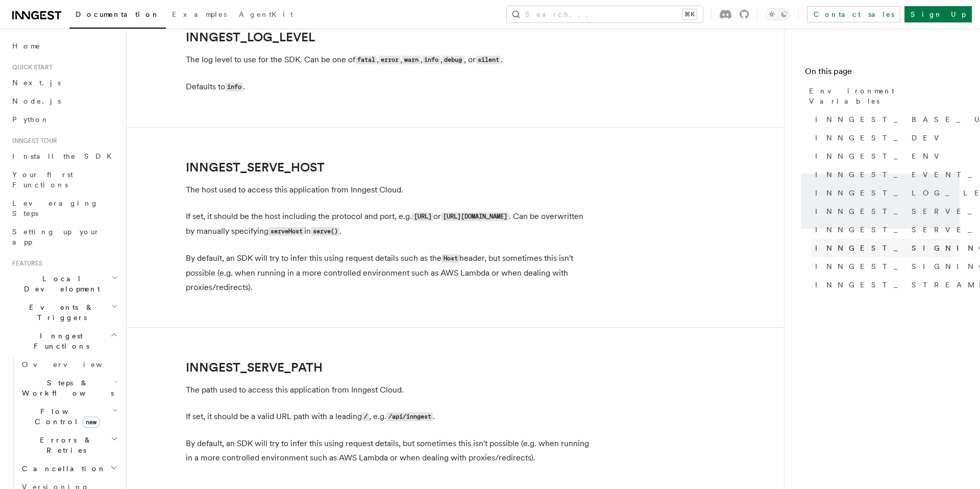 The height and width of the screenshot is (489, 980). Describe the element at coordinates (64, 284) in the screenshot. I see `button: Local Development` at that location.